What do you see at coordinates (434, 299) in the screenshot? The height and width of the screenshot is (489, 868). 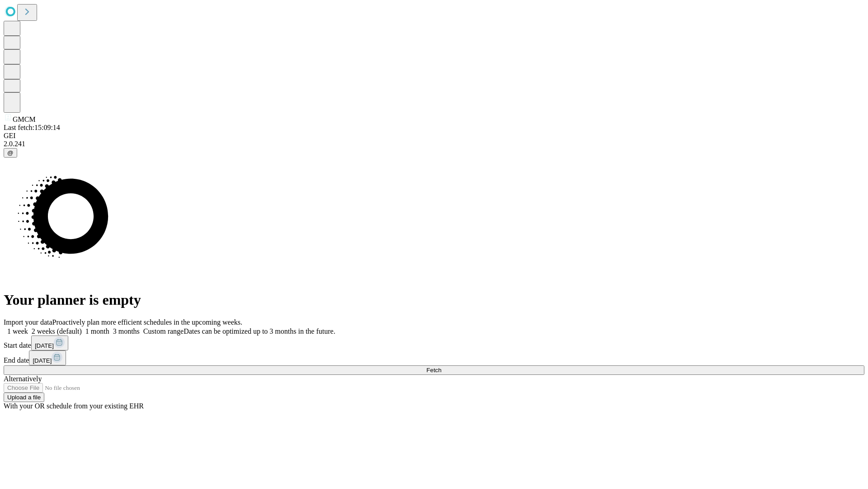 I see `h1: Your planner is empty` at bounding box center [434, 299].